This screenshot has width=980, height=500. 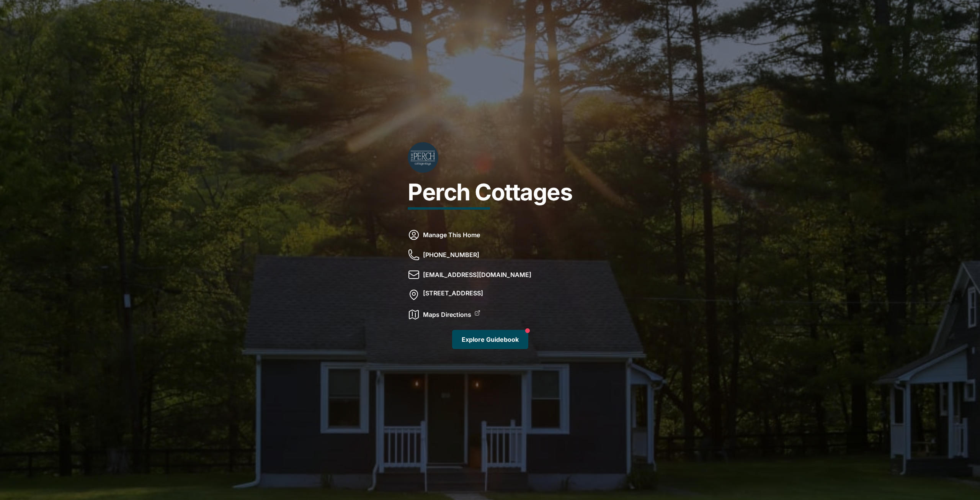 What do you see at coordinates (490, 339) in the screenshot?
I see `a: Explore Guidebook` at bounding box center [490, 339].